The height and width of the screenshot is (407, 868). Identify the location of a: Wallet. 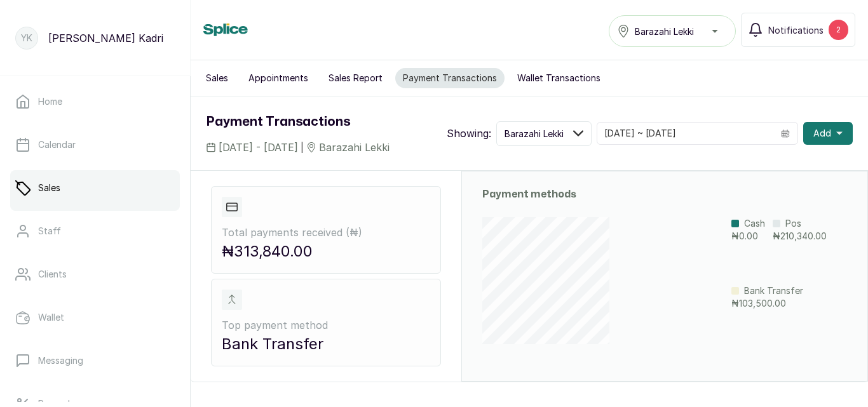
(95, 318).